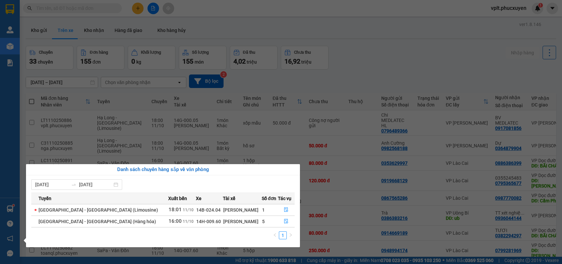 Image resolution: width=562 pixels, height=264 pixels. Describe the element at coordinates (283, 235) in the screenshot. I see `a: 1` at that location.